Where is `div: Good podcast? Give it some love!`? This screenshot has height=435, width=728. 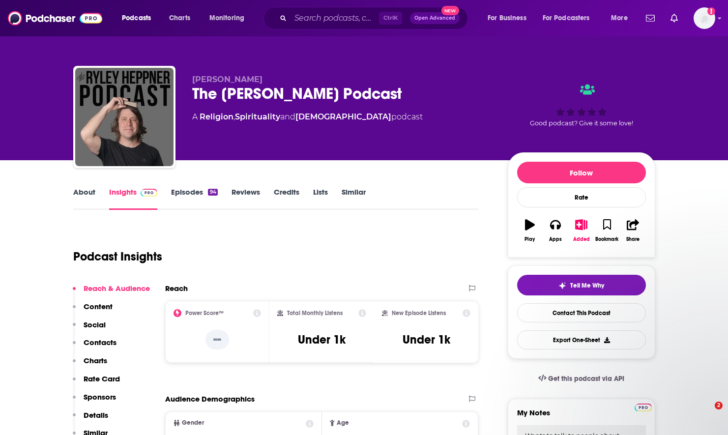 div: Good podcast? Give it some love! is located at coordinates (582, 105).